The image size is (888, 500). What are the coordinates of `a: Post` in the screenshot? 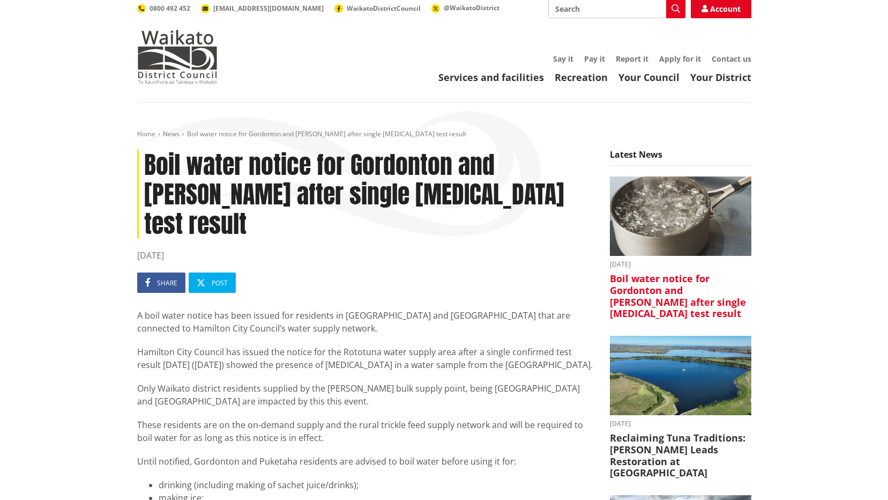 It's located at (212, 282).